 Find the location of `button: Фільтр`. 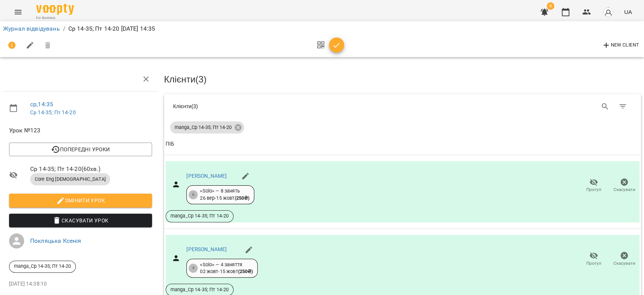

button: Фільтр is located at coordinates (623, 106).